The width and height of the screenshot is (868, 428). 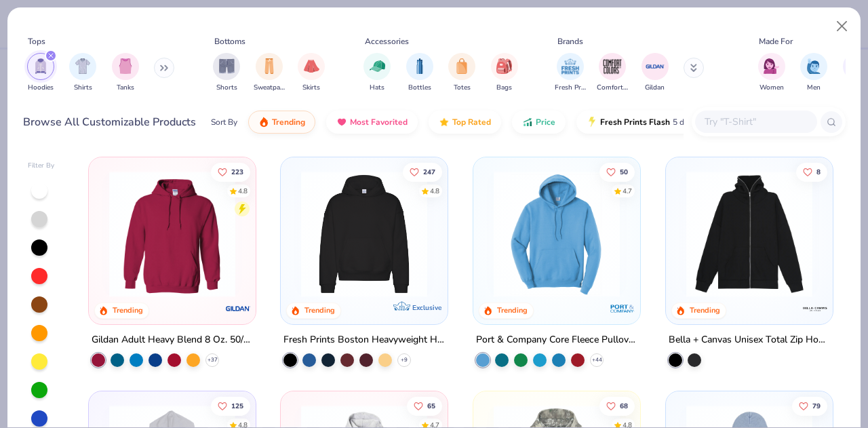 I want to click on span: 5 day delivery, so click(x=698, y=122).